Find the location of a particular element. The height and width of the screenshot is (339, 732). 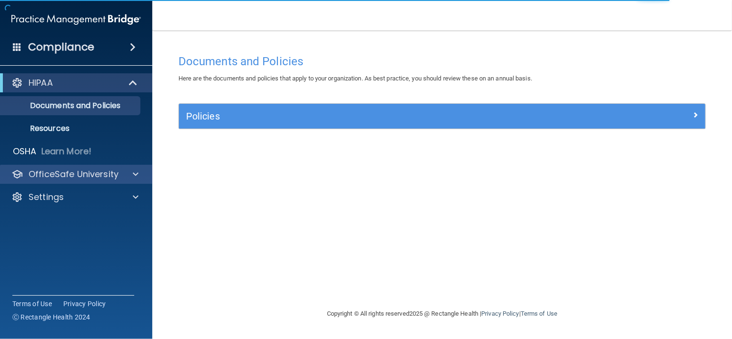

a: OfficeSafe University is located at coordinates (75, 174).